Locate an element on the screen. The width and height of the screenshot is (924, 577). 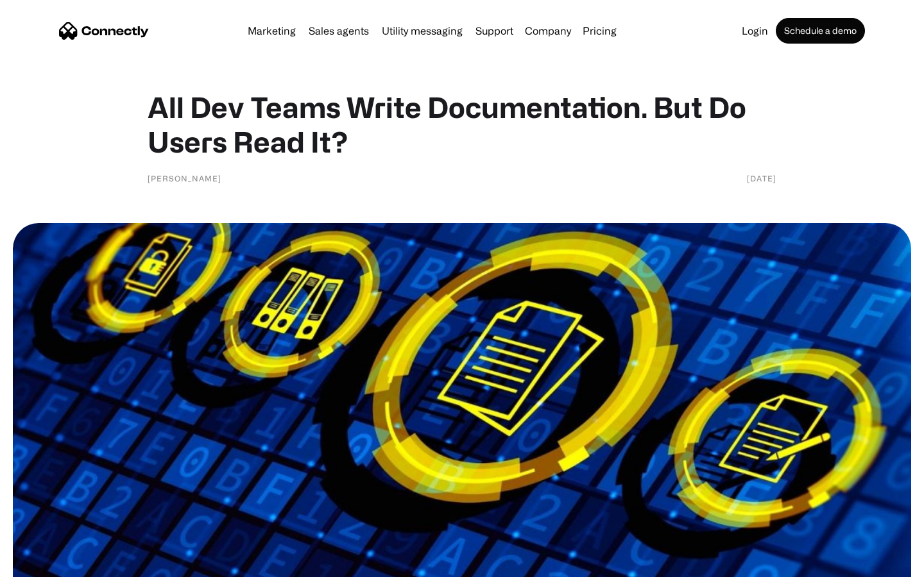
a: Pricing is located at coordinates (599, 31).